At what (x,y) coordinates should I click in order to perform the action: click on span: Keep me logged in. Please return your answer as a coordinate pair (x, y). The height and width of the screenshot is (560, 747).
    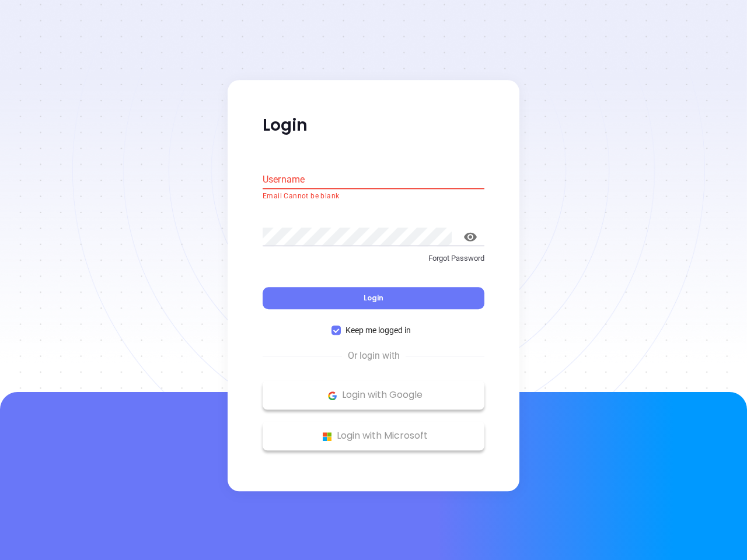
    Looking at the image, I should click on (378, 331).